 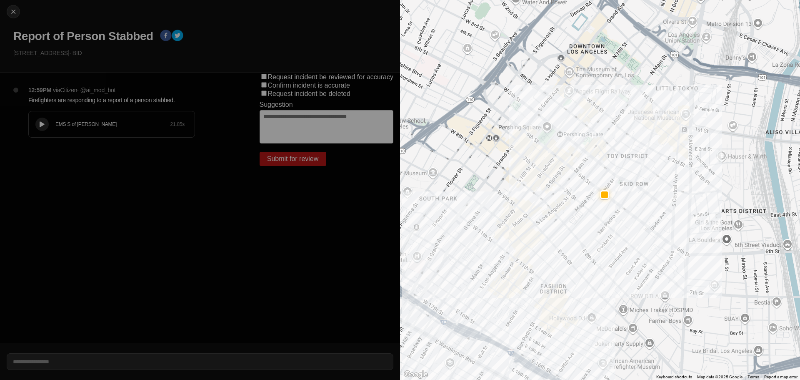 I want to click on p: via Citizen · @ ai_mod_bot, so click(x=84, y=90).